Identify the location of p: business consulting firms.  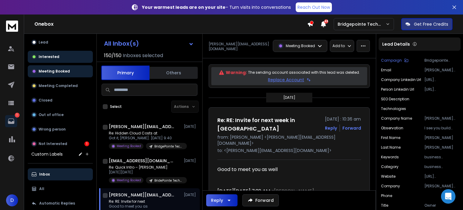
(441, 166).